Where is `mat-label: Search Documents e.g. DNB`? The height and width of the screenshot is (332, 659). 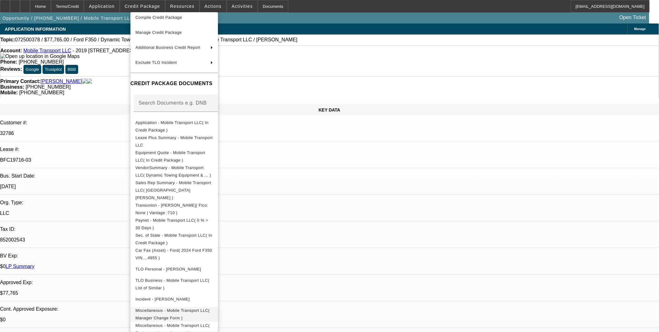 mat-label: Search Documents e.g. DNB is located at coordinates (173, 102).